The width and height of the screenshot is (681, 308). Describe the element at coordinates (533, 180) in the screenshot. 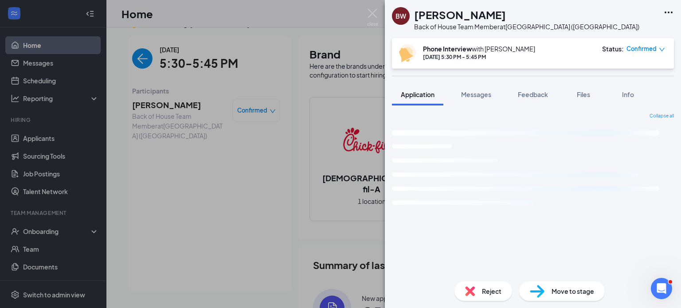

I see `svg: Loading interface...` at that location.